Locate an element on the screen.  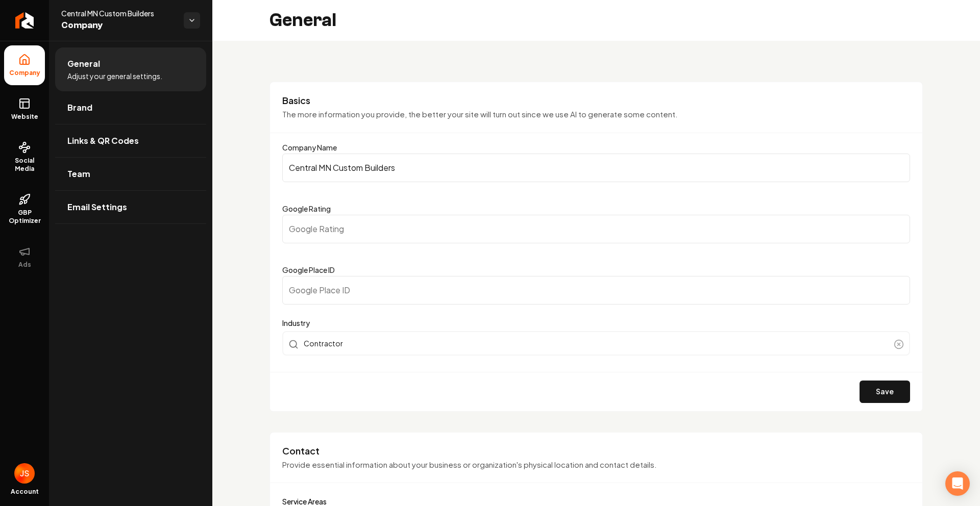
img: Rebolt Logo is located at coordinates (24, 20).